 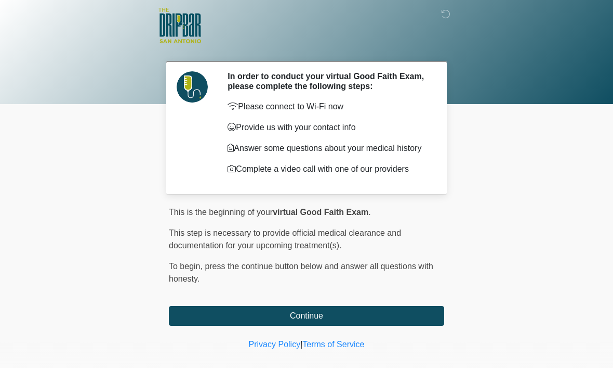 I want to click on a: Privacy Policy, so click(x=275, y=344).